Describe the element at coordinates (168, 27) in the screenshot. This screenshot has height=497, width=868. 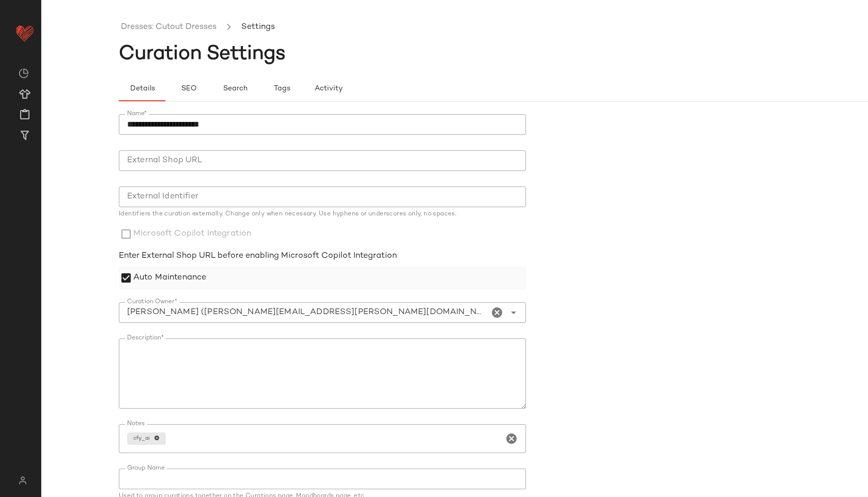
I see `a: Dresses: Cutout Dresses` at that location.